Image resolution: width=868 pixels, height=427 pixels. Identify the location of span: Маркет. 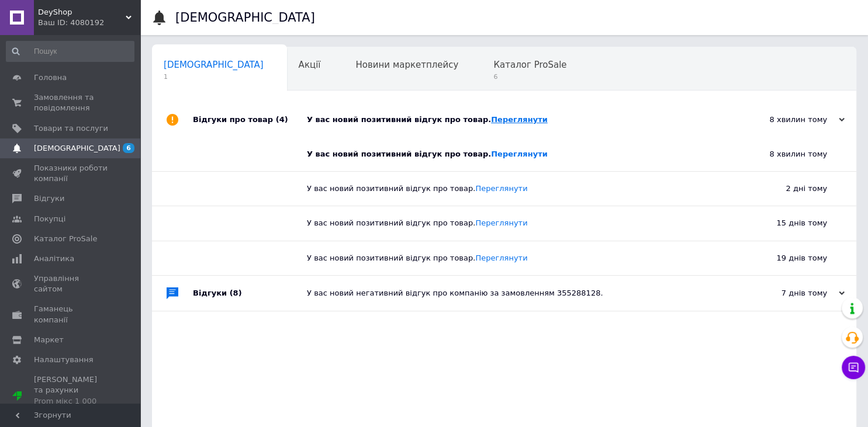
(48, 340).